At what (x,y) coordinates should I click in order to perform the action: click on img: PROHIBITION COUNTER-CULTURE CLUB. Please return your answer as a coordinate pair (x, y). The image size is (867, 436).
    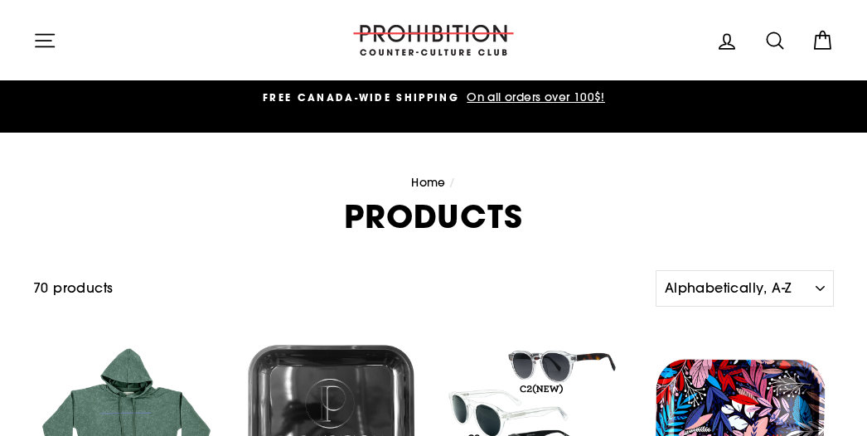
    Looking at the image, I should click on (433, 40).